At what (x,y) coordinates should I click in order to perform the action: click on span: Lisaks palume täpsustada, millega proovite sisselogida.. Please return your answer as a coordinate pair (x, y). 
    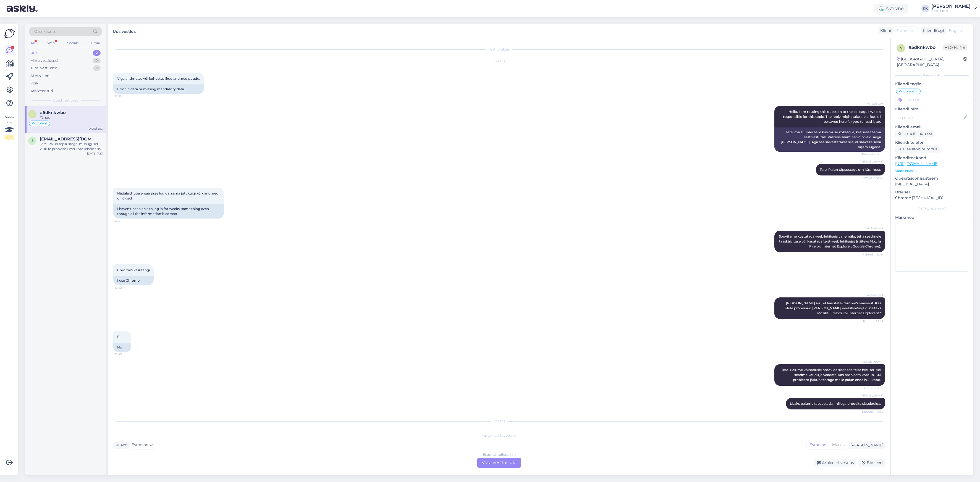
    Looking at the image, I should click on (835, 403).